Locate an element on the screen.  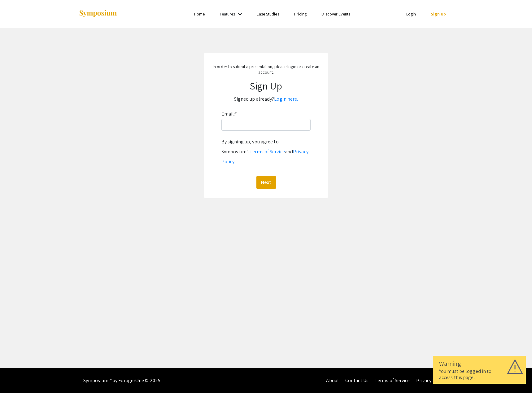
a: About is located at coordinates (332, 381).